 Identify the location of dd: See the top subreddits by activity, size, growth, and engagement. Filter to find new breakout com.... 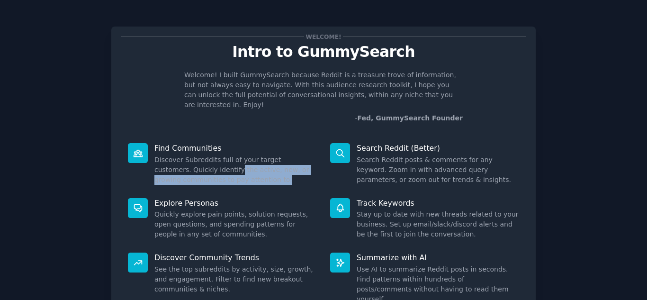
(235, 279).